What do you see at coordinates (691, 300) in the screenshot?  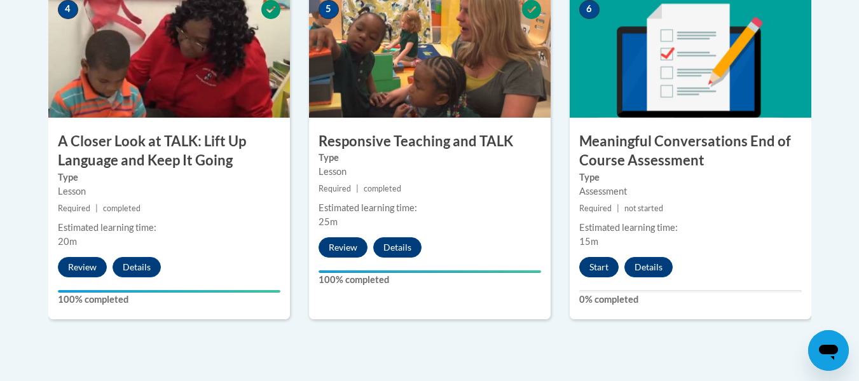 I see `label: 0% completed` at bounding box center [691, 300].